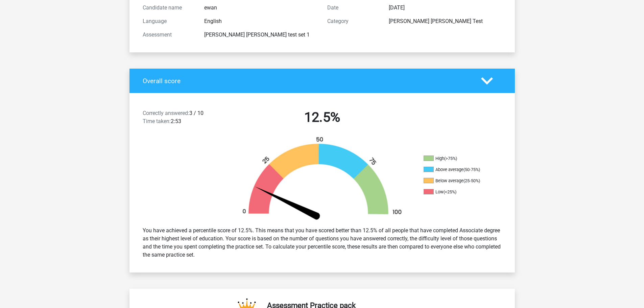 This screenshot has height=308, width=644. Describe the element at coordinates (458, 192) in the screenshot. I see `li: Low` at that location.